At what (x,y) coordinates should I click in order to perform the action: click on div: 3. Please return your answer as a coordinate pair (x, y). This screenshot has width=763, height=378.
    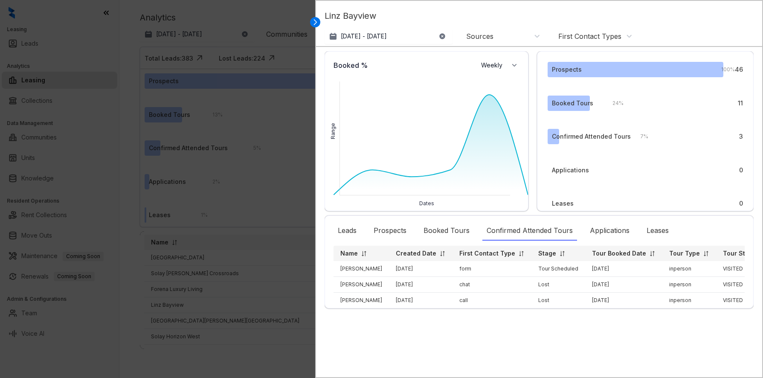
    Looking at the image, I should click on (741, 137).